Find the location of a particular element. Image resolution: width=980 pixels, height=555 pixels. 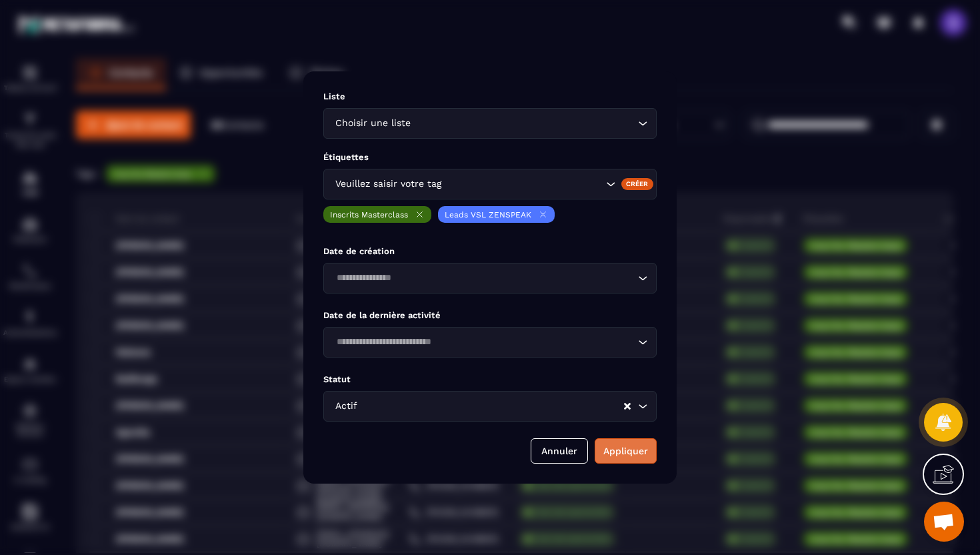

p: Étiquettes is located at coordinates (490, 156).